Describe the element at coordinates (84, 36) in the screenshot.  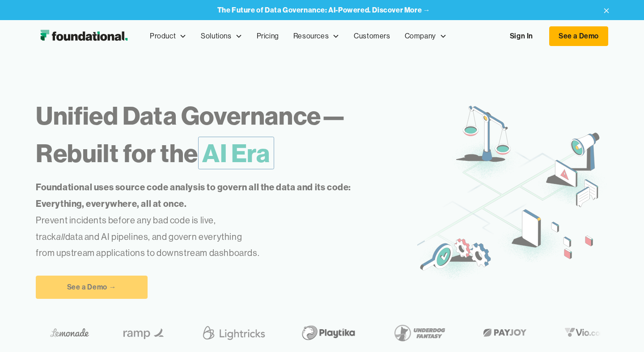
I see `a: home` at that location.